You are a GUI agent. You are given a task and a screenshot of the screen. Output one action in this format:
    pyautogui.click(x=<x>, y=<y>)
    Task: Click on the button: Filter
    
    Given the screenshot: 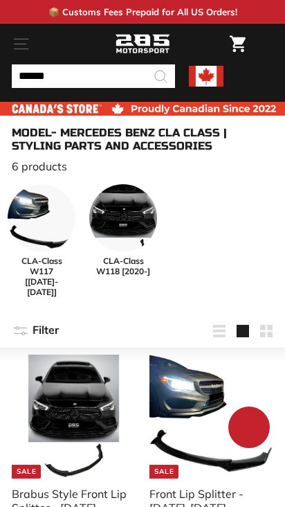 What is the action you would take?
    pyautogui.click(x=35, y=331)
    